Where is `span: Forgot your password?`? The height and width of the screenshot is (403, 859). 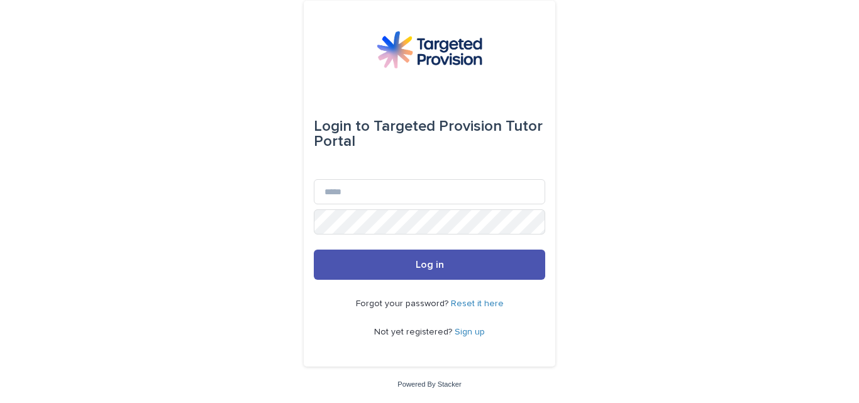 span: Forgot your password? is located at coordinates (403, 304).